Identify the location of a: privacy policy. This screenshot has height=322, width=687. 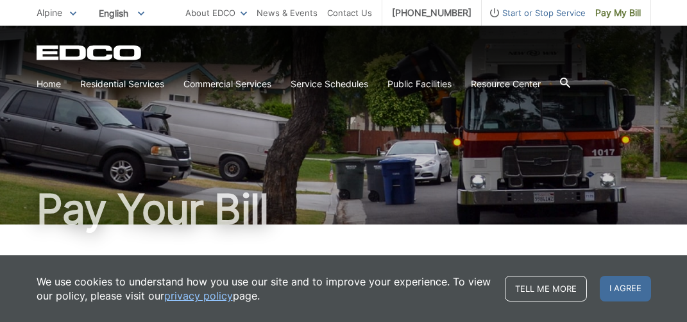
(198, 296).